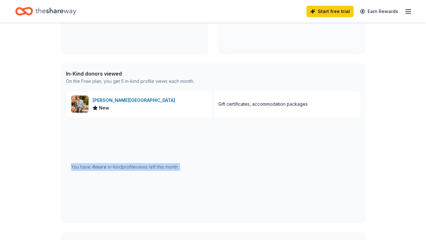 This screenshot has width=426, height=240. I want to click on span: 4 more, so click(99, 166).